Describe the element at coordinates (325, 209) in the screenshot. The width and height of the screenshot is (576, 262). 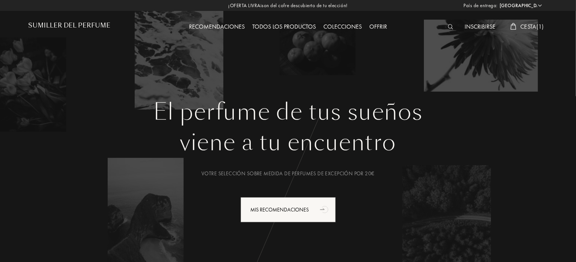
I see `div: animación` at that location.